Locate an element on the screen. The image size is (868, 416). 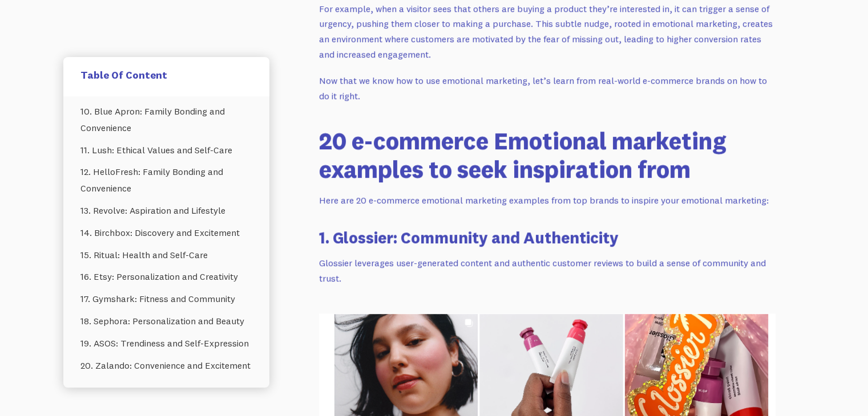
a: 17. Gymshark: Fitness and Community is located at coordinates (166, 299).